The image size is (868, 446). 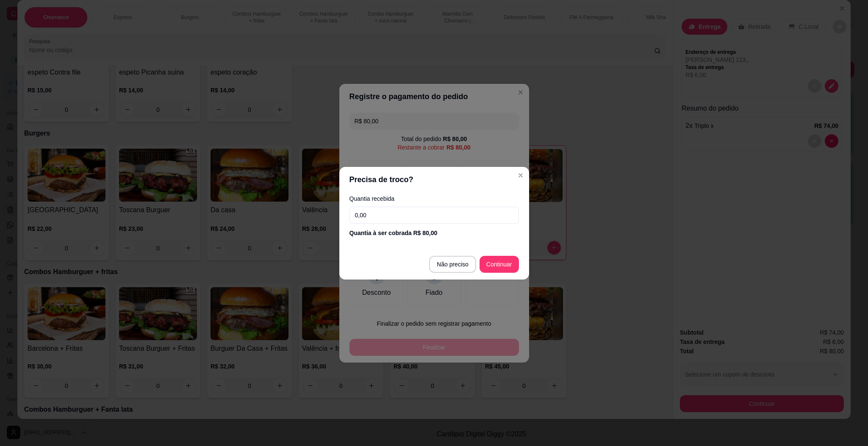 What do you see at coordinates (434, 233) in the screenshot?
I see `div: Quantia à ser cobrada R$ 80,00` at bounding box center [434, 233].